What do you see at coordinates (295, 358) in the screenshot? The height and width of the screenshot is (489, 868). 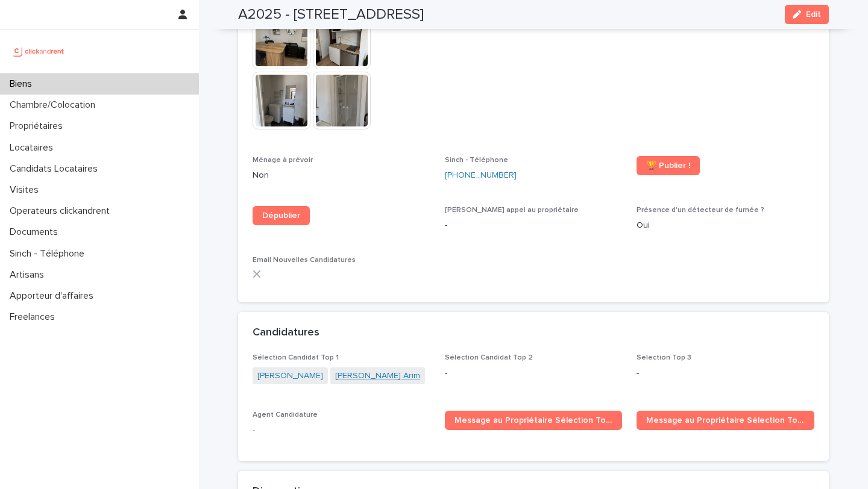 I see `span: Sélection Candidat Top 1` at bounding box center [295, 358].